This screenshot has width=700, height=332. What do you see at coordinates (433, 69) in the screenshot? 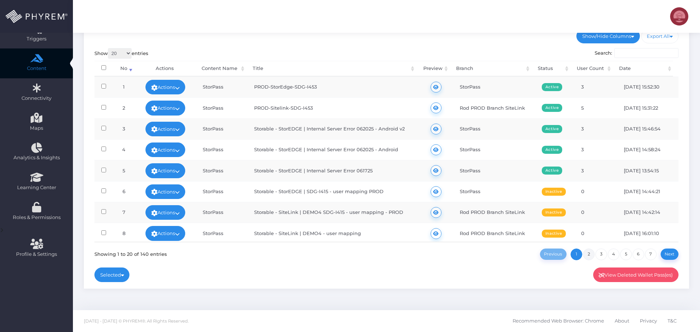
I see `th: Preview: activate to sort column ascending` at bounding box center [433, 69].